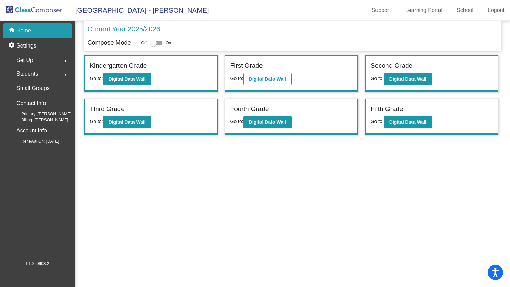 This screenshot has width=510, height=287. I want to click on p: Settings, so click(26, 46).